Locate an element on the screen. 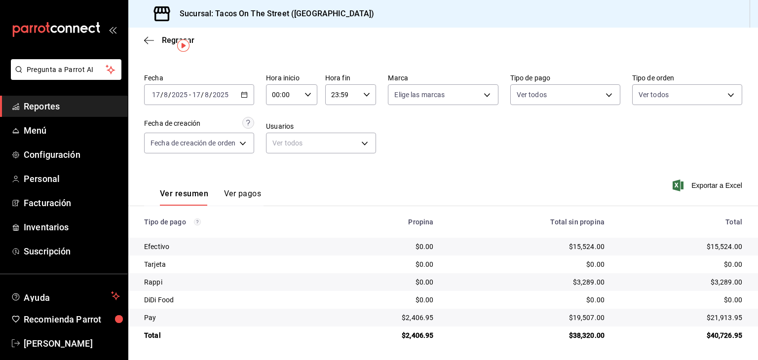 This screenshot has width=758, height=360. div: DiDi Food is located at coordinates (230, 300).